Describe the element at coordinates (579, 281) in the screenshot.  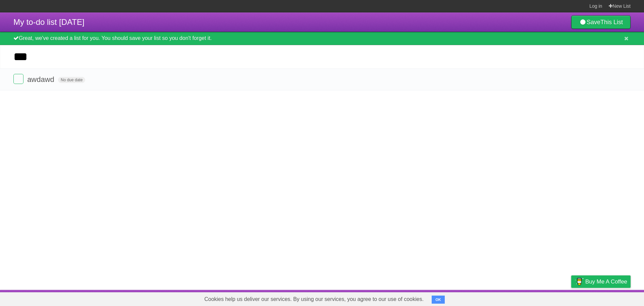
I see `img: Buy me a coffee` at that location.